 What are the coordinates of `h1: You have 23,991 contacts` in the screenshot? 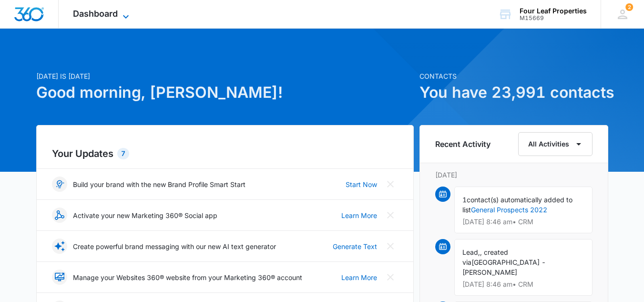 It's located at (514, 92).